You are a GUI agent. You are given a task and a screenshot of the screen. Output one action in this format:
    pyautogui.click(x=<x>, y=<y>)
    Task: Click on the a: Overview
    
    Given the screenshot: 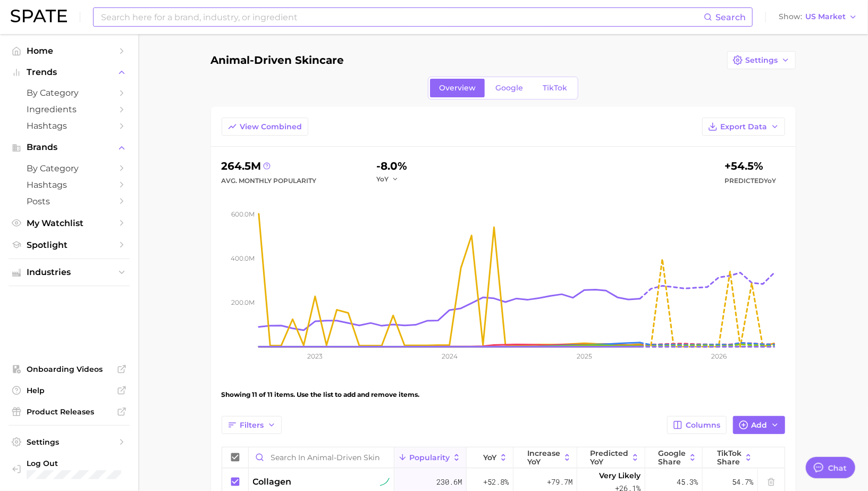 What is the action you would take?
    pyautogui.click(x=458, y=88)
    